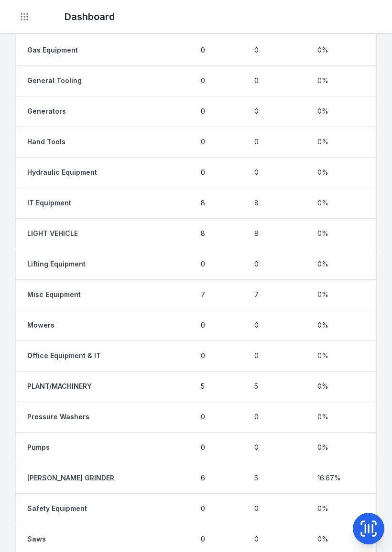 Image resolution: width=392 pixels, height=552 pixels. What do you see at coordinates (52, 50) in the screenshot?
I see `a: Gas Equipment` at bounding box center [52, 50].